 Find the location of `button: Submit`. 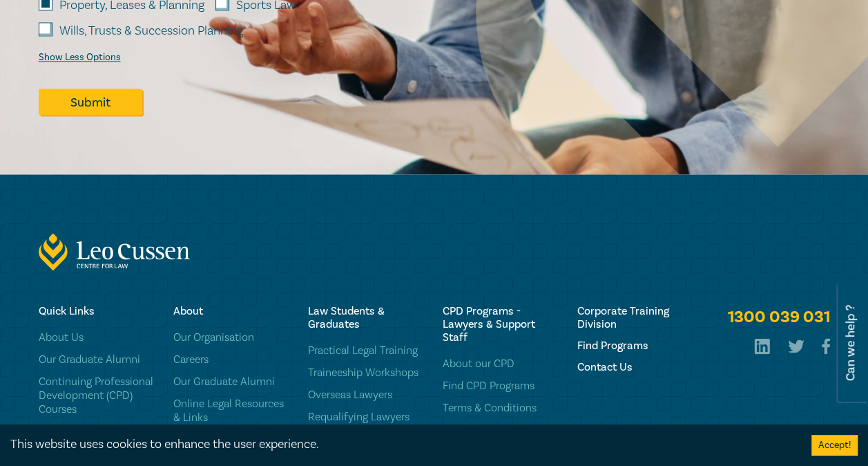

button: Submit is located at coordinates (91, 102).